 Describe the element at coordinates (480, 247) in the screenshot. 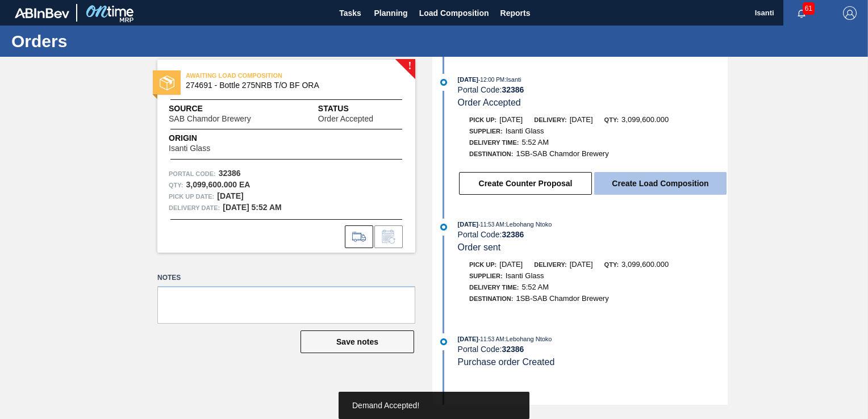

I see `span: Order sent` at that location.